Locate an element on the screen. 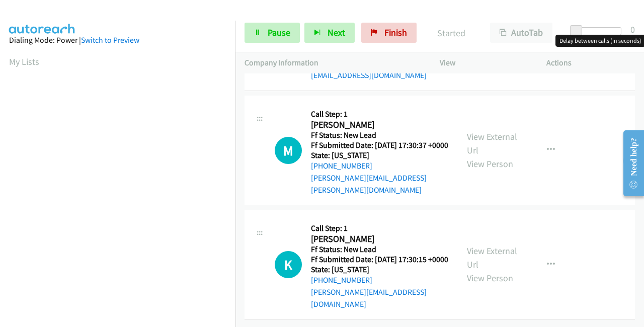 Image resolution: width=644 pixels, height=327 pixels. p: Started is located at coordinates (451, 32).